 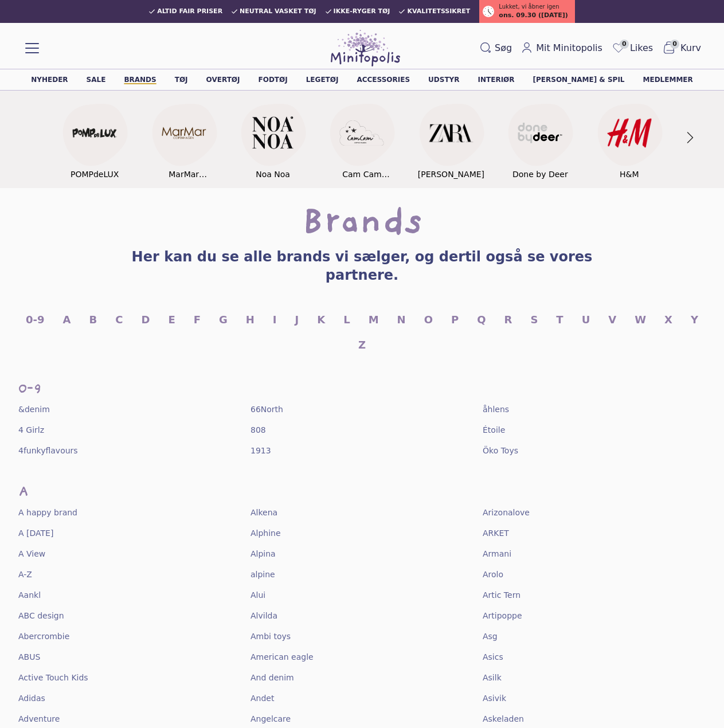 What do you see at coordinates (297, 320) in the screenshot?
I see `a: J` at bounding box center [297, 320].